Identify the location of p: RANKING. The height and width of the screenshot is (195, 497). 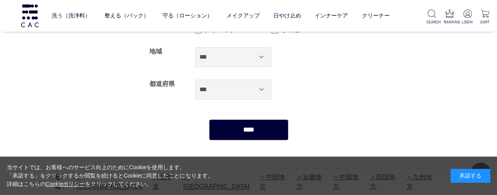
(449, 22).